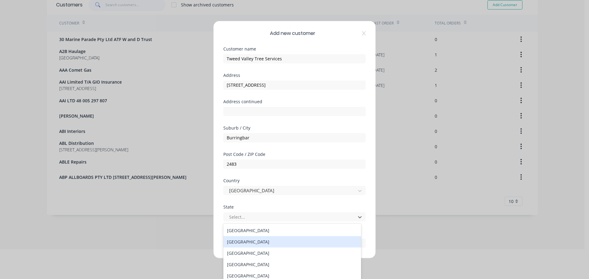 The image size is (589, 279). Describe the element at coordinates (294, 75) in the screenshot. I see `div: Address` at that location.